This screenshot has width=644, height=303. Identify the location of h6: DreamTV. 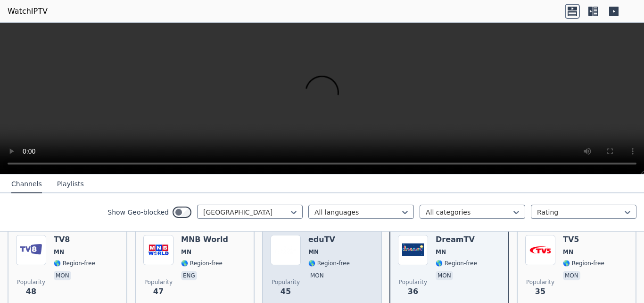
(457, 240).